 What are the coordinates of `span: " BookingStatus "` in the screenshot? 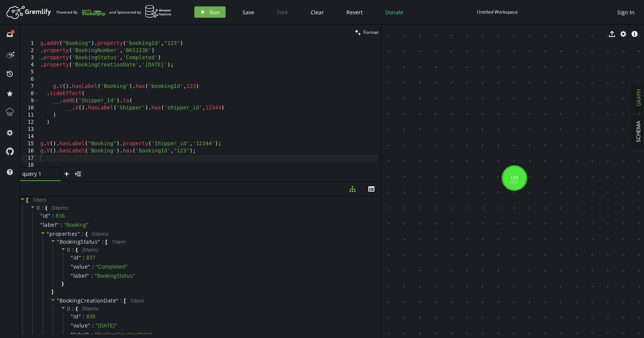 It's located at (115, 275).